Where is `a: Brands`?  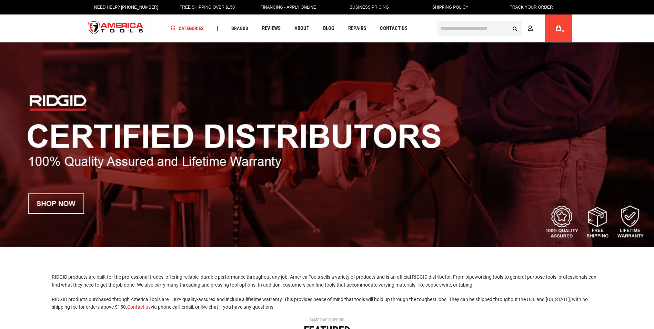 a: Brands is located at coordinates (240, 28).